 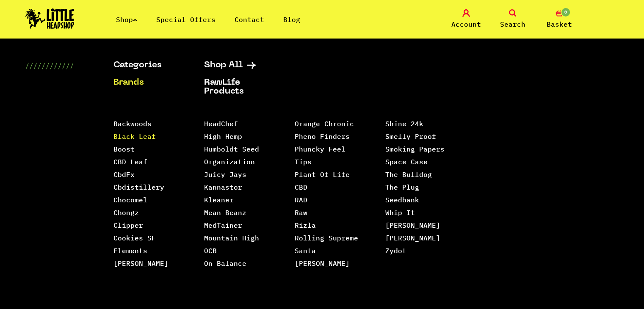 What do you see at coordinates (148, 65) in the screenshot?
I see `a: Categories` at bounding box center [148, 65].